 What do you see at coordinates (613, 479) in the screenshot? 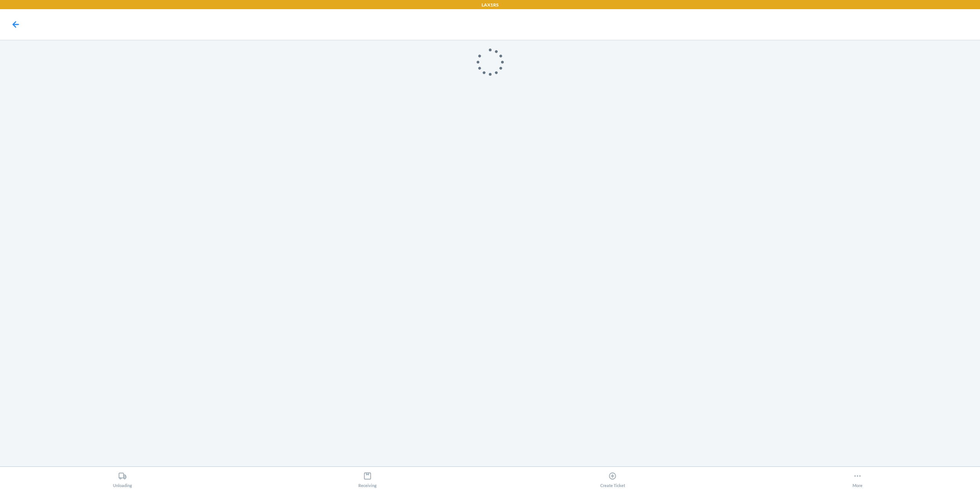
I see `div: Create Ticket` at bounding box center [613, 479].